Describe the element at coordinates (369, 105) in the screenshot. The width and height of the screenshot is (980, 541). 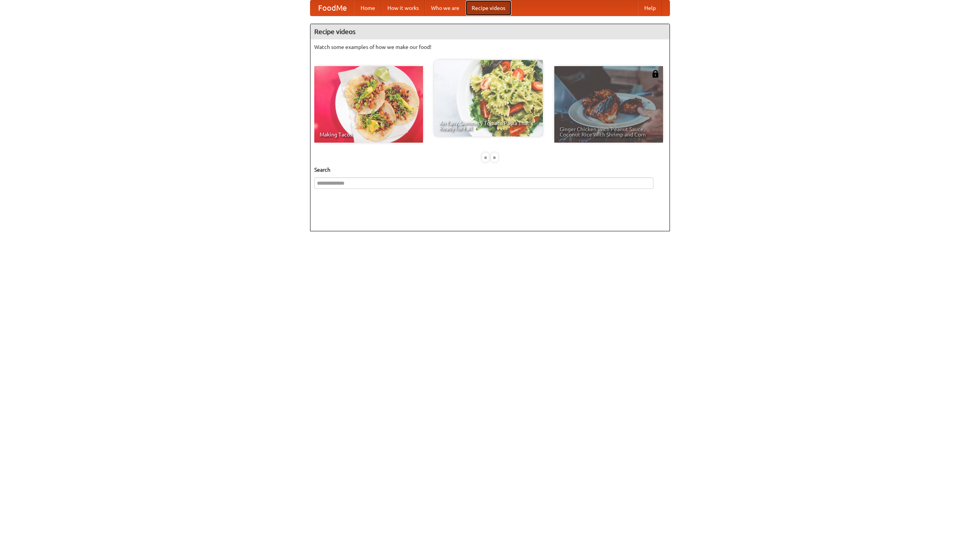
I see `a: Making Tacos` at that location.